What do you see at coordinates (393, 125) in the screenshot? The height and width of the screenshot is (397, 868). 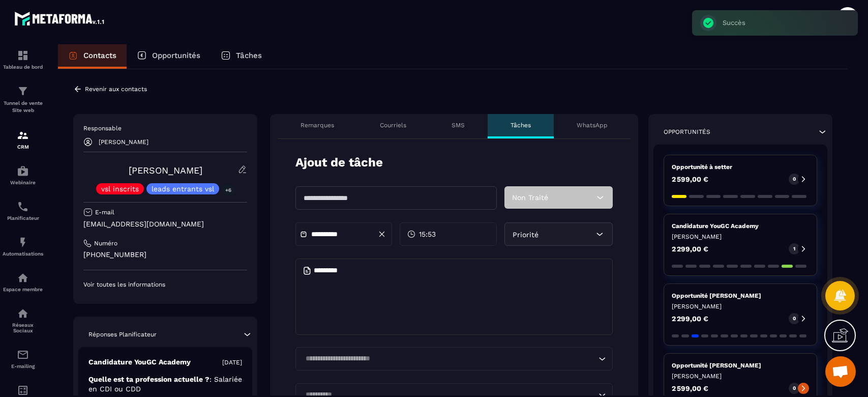 I see `p: Courriels` at bounding box center [393, 125].